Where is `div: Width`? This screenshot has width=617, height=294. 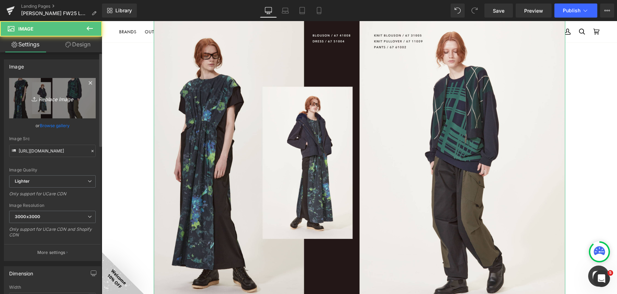 div: Width is located at coordinates (52, 288).